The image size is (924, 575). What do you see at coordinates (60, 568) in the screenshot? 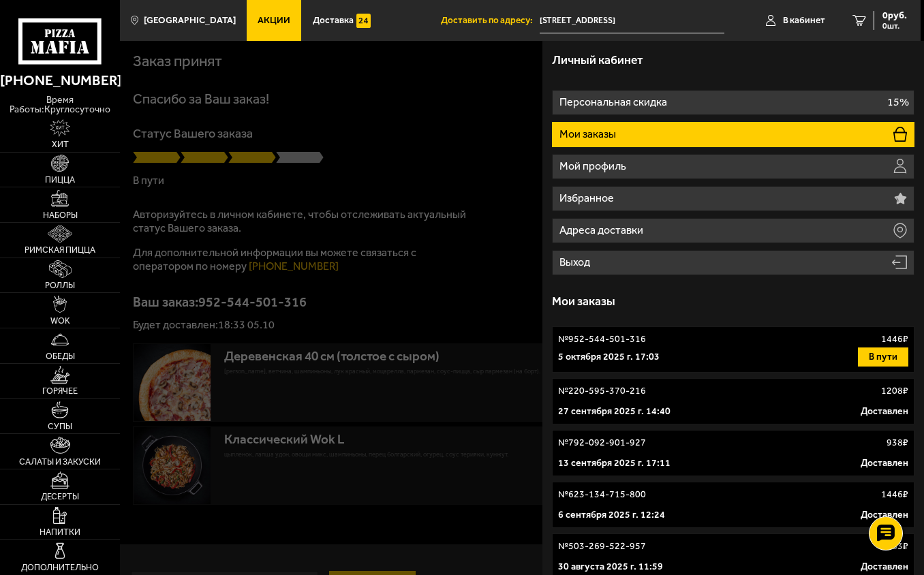
I see `span: Дополнительно` at bounding box center [60, 568].